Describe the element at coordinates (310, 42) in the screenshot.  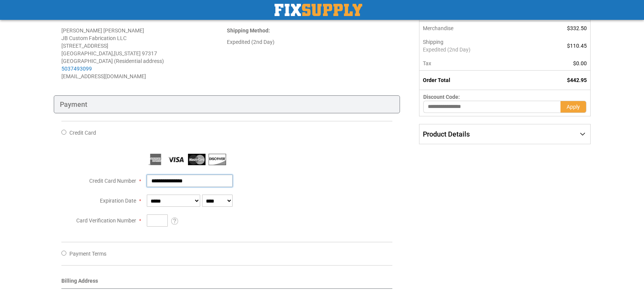
I see `div: Expedited (2nd Day)` at that location.